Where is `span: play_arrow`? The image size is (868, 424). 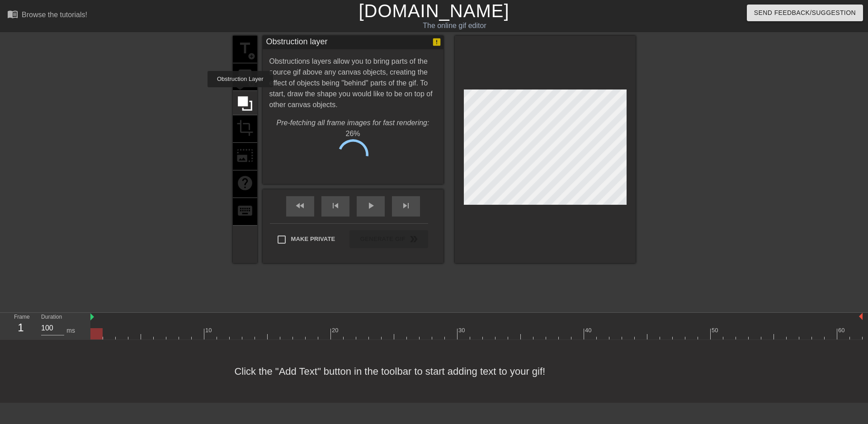
span: play_arrow is located at coordinates (371, 205).